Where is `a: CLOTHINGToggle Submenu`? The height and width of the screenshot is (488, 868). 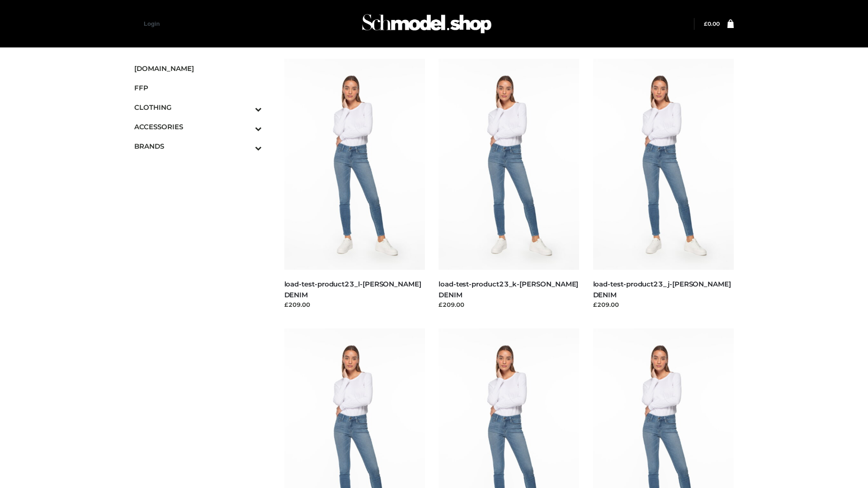 a: CLOTHINGToggle Submenu is located at coordinates (198, 107).